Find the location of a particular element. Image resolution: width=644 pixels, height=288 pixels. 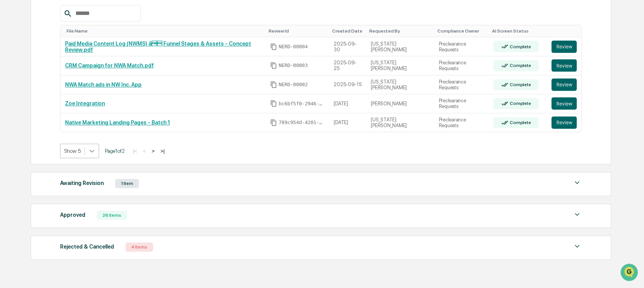

div: We're available if you need us! is located at coordinates (70, 69).